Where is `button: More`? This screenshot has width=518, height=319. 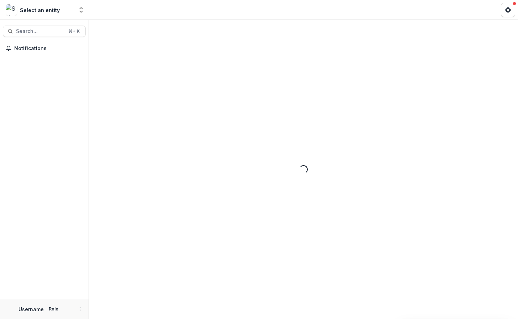
button: More is located at coordinates (80, 309).